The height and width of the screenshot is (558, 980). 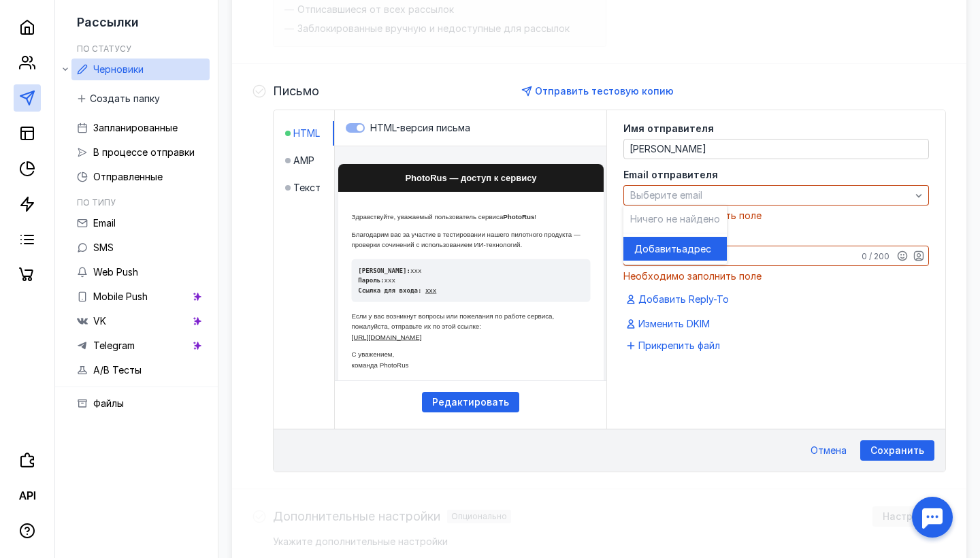 I want to click on a: Web Push, so click(x=140, y=272).